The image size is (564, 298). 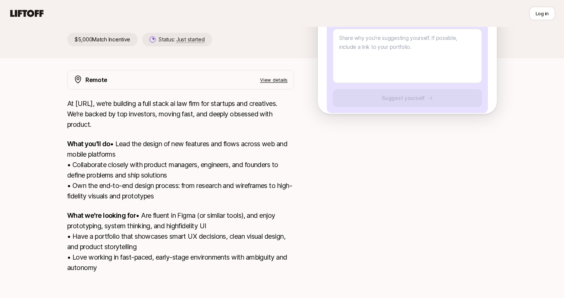 I want to click on strong: What you'll do, so click(x=88, y=144).